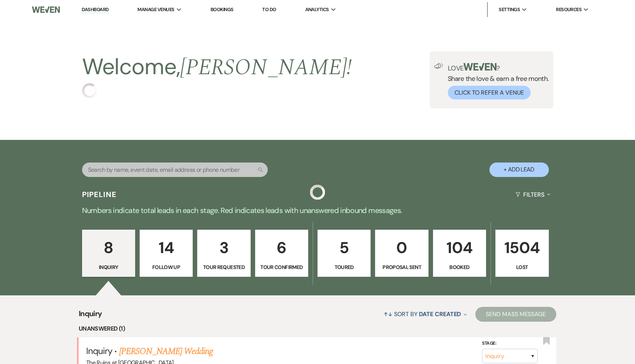  Describe the element at coordinates (568, 10) in the screenshot. I see `span: Resources` at that location.